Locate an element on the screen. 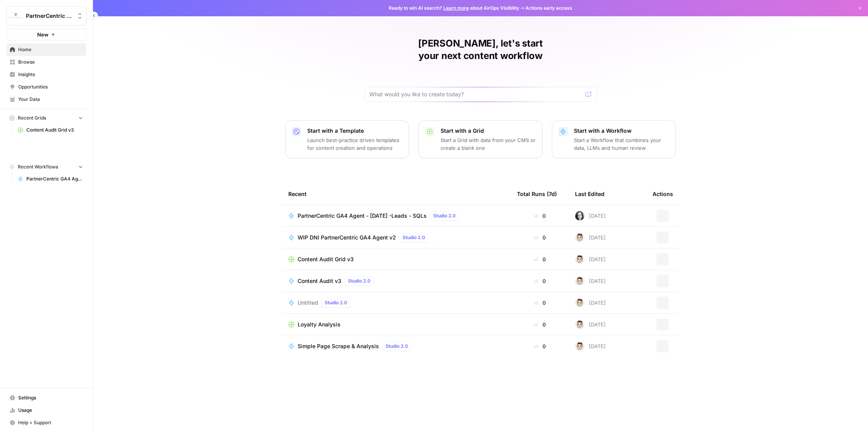  button: Recent Grids is located at coordinates (46, 118).